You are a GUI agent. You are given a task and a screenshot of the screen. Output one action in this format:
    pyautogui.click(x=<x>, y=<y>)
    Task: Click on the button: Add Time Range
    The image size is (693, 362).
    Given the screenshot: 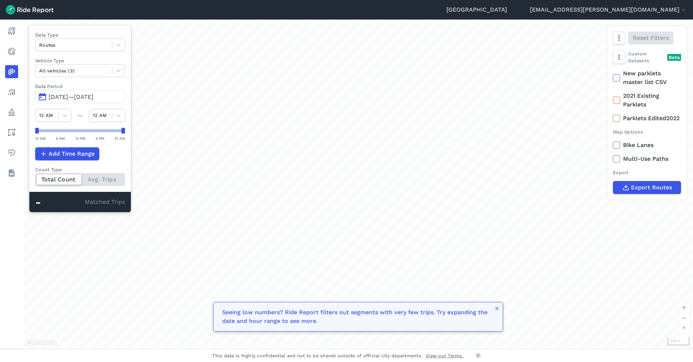 What is the action you would take?
    pyautogui.click(x=67, y=154)
    